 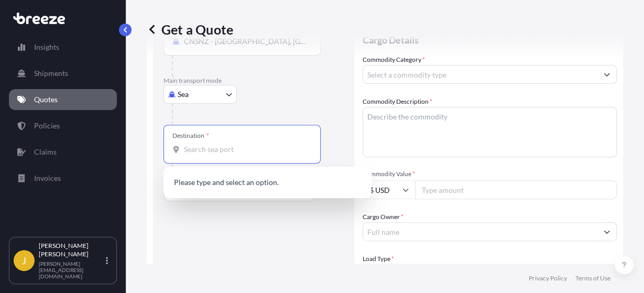 I want to click on p: Please type and select an option., so click(x=267, y=182).